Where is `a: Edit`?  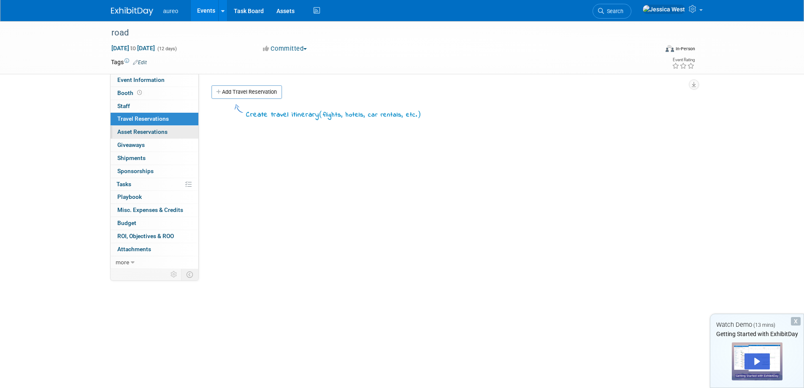
a: Edit is located at coordinates (140, 62).